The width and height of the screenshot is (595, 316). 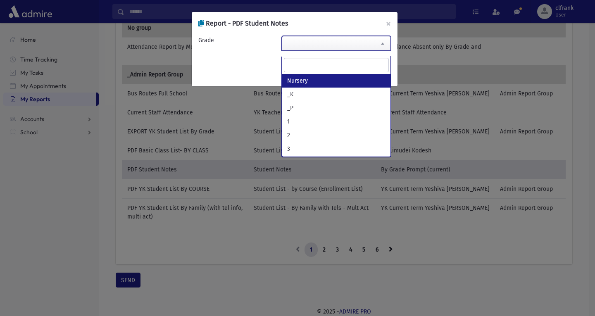 I want to click on li: _P, so click(x=336, y=108).